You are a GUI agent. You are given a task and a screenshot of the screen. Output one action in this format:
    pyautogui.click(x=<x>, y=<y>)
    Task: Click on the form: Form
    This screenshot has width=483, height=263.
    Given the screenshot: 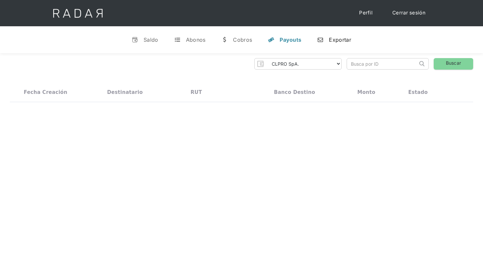 What is the action you would take?
    pyautogui.click(x=298, y=64)
    